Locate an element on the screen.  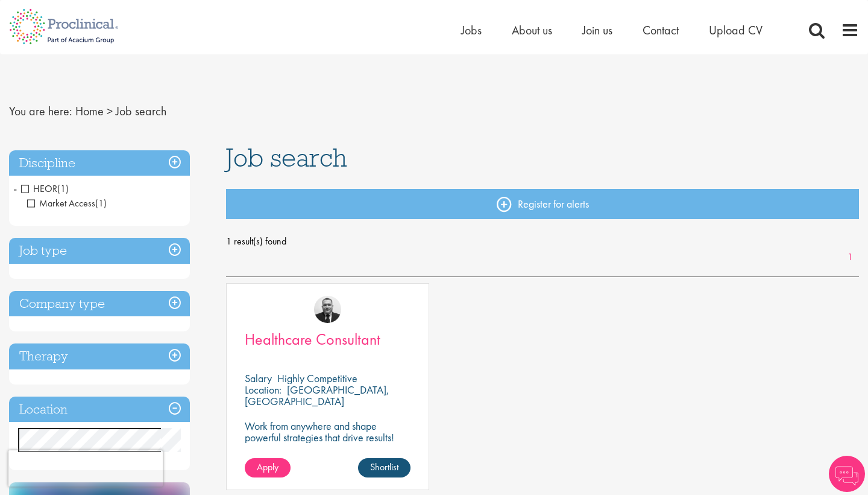
h3: Company type is located at coordinates (100, 304).